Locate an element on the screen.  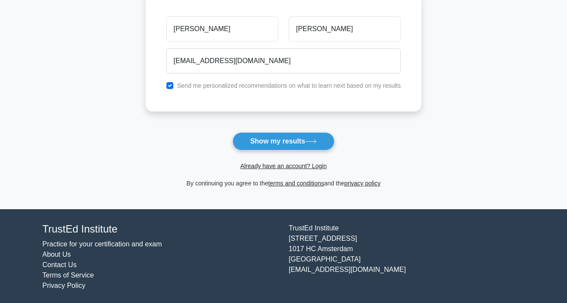
a: Contact Us is located at coordinates (59, 264).